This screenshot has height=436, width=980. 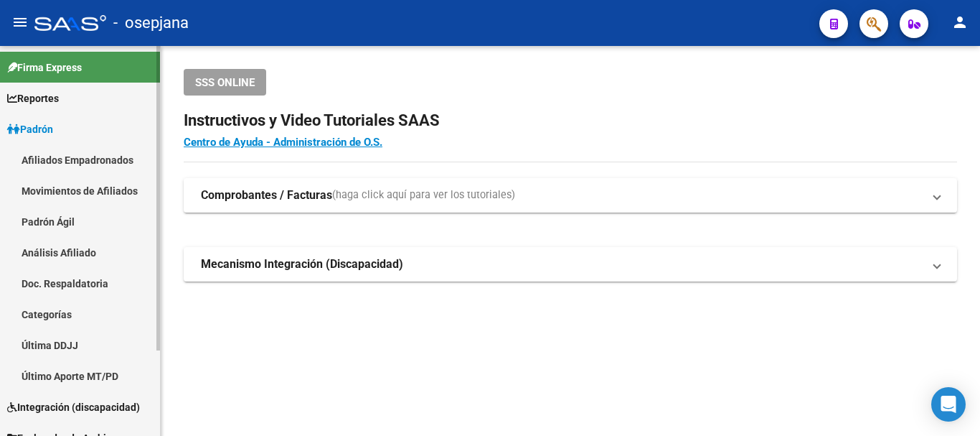 What do you see at coordinates (225, 83) in the screenshot?
I see `span: SSS ONLINE` at bounding box center [225, 83].